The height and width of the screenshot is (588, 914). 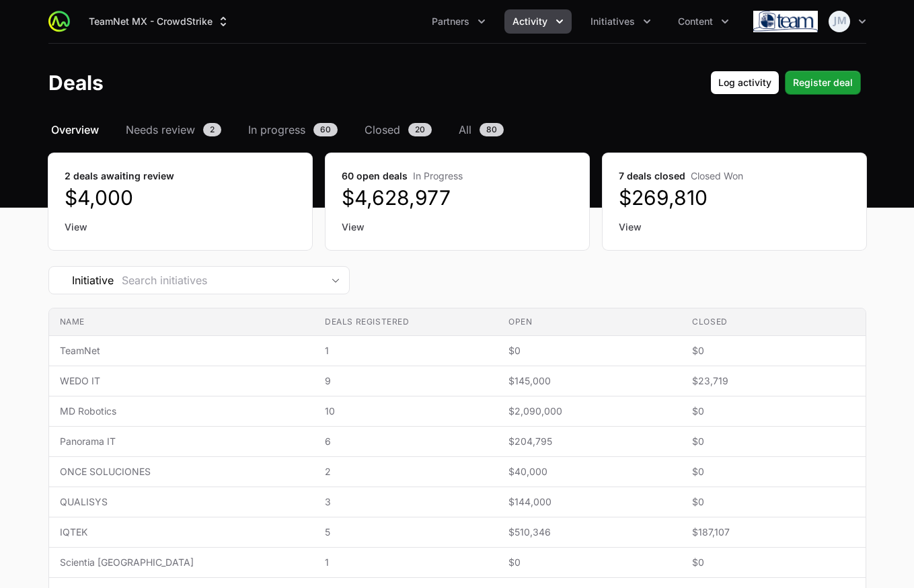 I want to click on span: All, so click(x=465, y=130).